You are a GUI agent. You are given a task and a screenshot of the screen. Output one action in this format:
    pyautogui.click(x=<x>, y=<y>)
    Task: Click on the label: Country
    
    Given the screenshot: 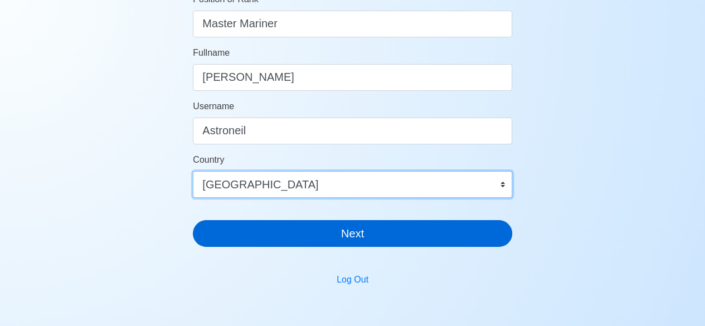 What is the action you would take?
    pyautogui.click(x=209, y=160)
    